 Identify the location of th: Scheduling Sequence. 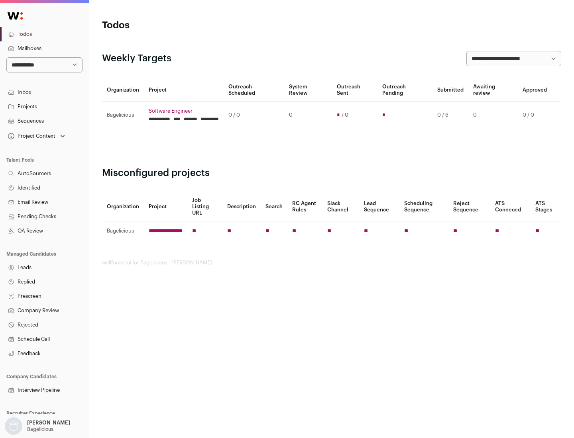
(423, 207).